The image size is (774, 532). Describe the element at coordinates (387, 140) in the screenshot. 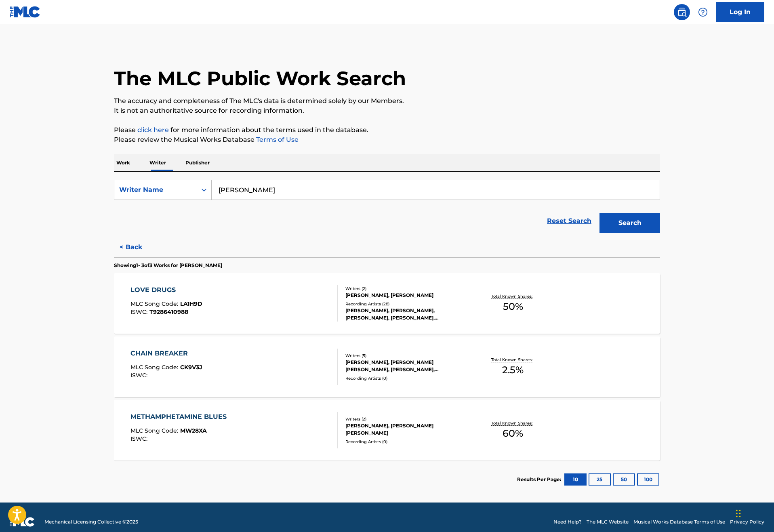

I see `p: Please review the Musical Works Database` at that location.